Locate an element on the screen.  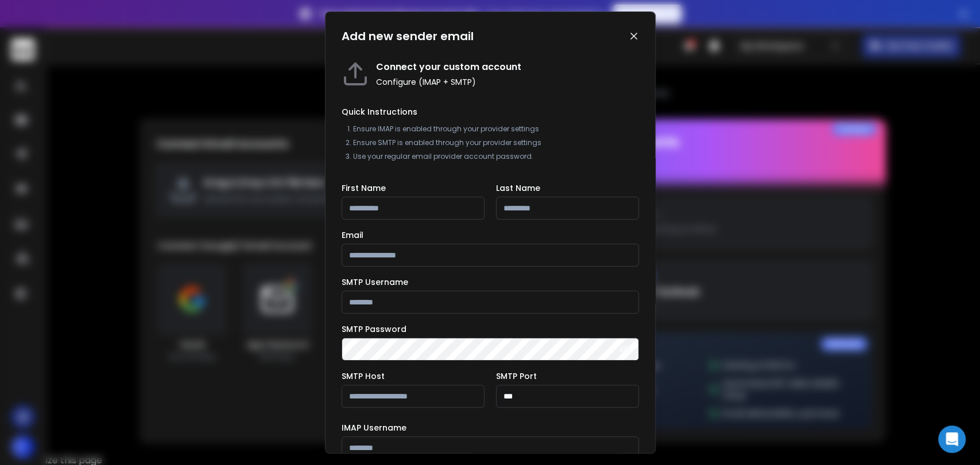
label: SMTP Password is located at coordinates (374, 329).